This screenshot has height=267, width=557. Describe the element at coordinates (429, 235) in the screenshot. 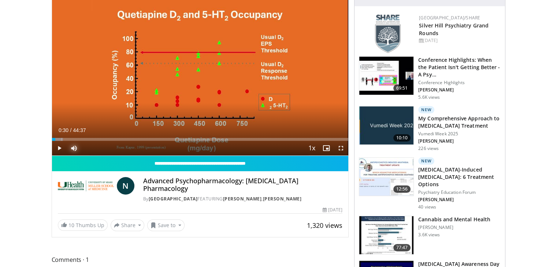

I see `p: 3.6K views` at that location.